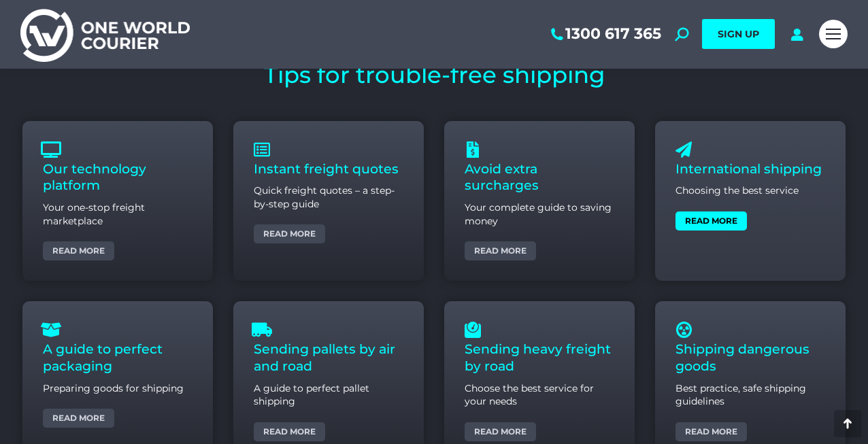 The width and height of the screenshot is (868, 444). What do you see at coordinates (738, 34) in the screenshot?
I see `a: SIGN UP` at bounding box center [738, 34].